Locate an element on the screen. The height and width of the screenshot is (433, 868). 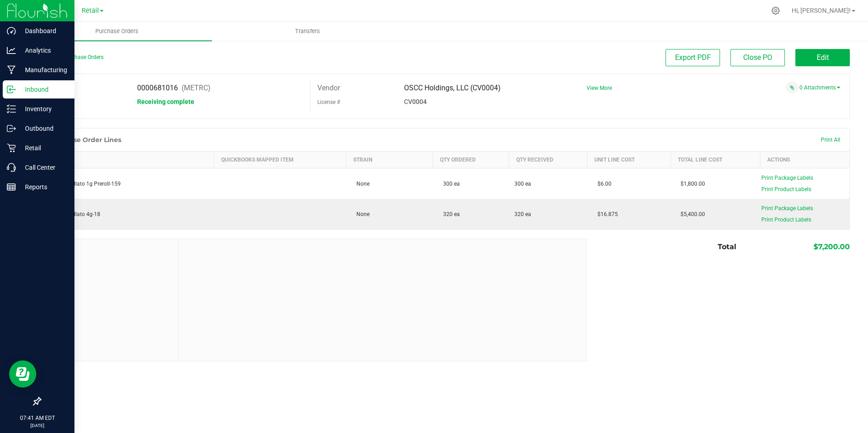
th: Unit Line Cost is located at coordinates (629, 160).